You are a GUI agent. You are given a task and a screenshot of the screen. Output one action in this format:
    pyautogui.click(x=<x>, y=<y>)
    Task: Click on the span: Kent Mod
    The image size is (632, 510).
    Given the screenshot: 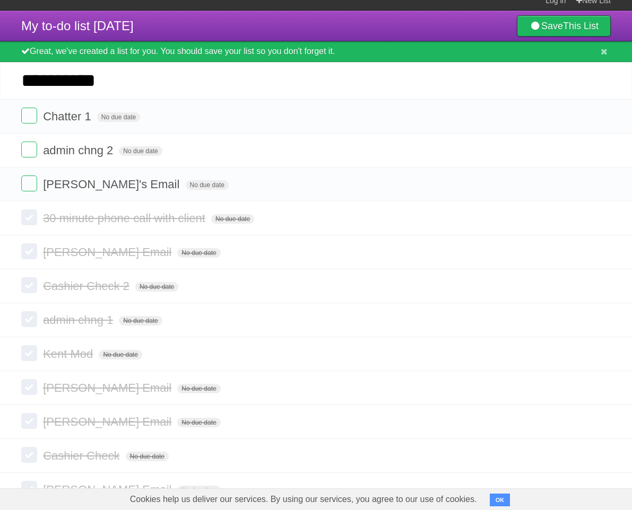 What is the action you would take?
    pyautogui.click(x=69, y=354)
    